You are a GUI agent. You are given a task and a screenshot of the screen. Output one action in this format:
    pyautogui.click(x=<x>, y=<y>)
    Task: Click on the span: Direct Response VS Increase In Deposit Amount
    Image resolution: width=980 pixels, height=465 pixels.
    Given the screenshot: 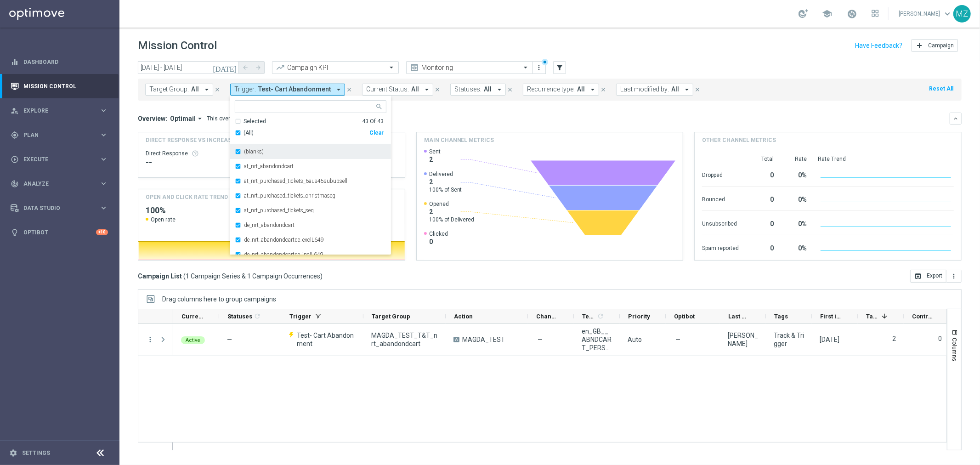 What is the action you would take?
    pyautogui.click(x=220, y=140)
    